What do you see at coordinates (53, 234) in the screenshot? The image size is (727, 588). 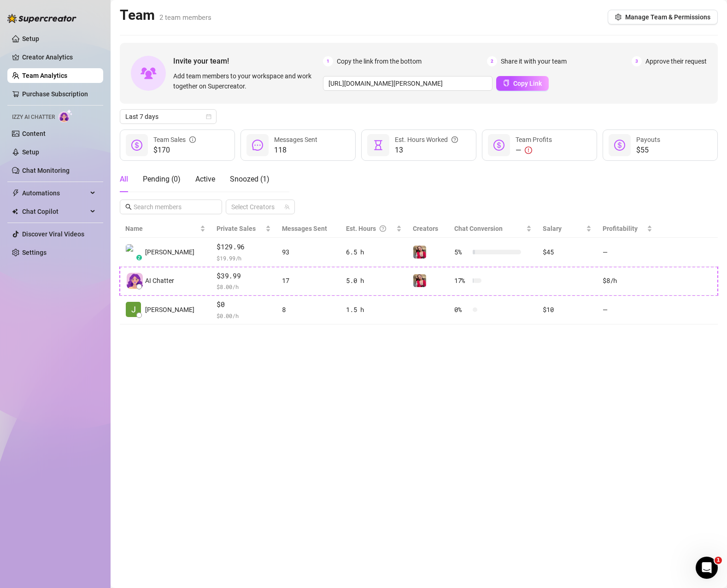 I see `a: Discover Viral Videos` at bounding box center [53, 234].